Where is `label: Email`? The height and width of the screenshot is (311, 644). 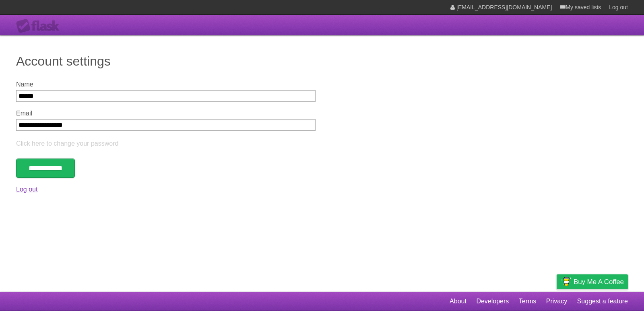 label: Email is located at coordinates (166, 113).